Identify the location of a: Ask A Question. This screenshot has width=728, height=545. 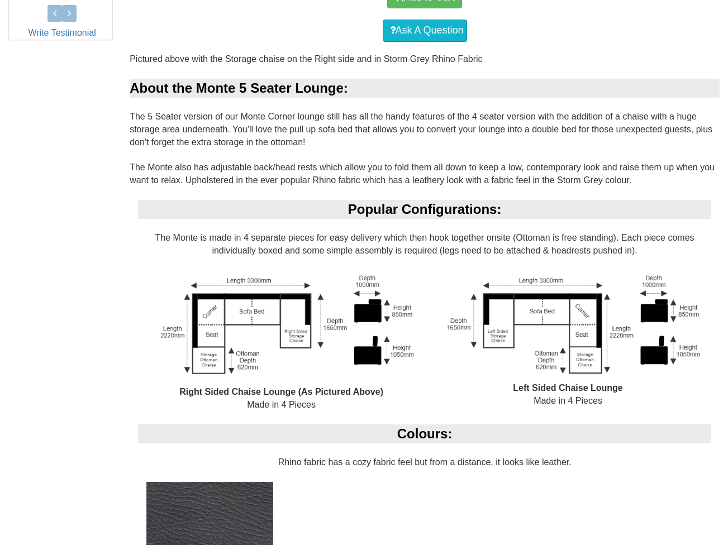
(425, 31).